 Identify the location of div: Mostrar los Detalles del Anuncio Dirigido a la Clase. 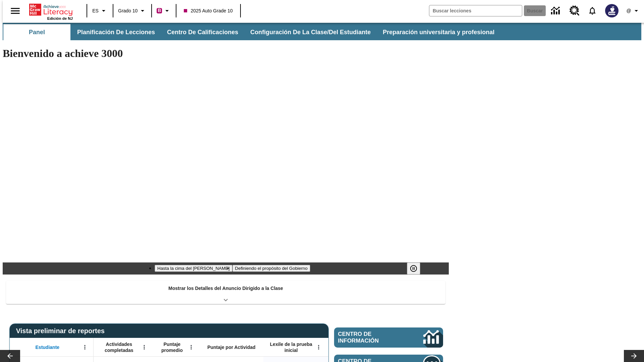
(226, 293).